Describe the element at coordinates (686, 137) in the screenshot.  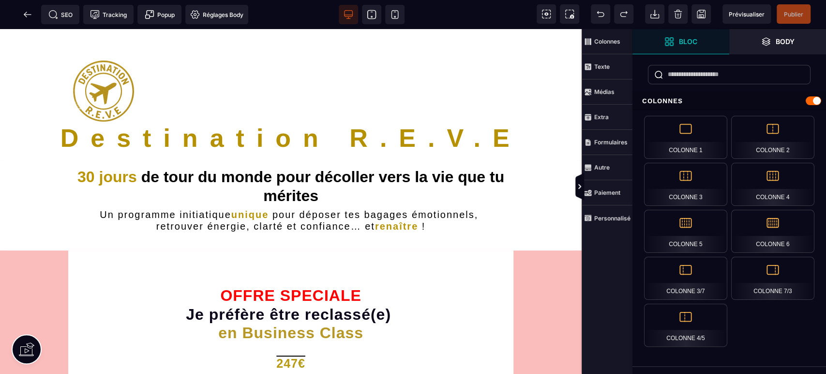
I see `div: Colonne 1` at that location.